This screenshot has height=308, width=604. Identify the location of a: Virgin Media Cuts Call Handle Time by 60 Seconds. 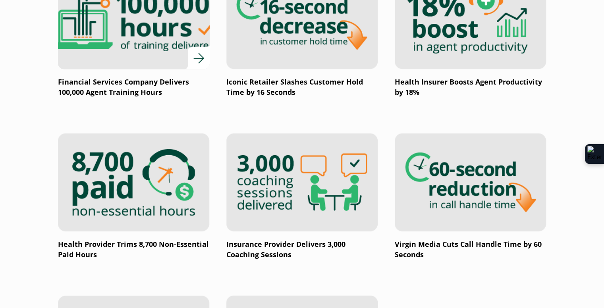
(471, 197).